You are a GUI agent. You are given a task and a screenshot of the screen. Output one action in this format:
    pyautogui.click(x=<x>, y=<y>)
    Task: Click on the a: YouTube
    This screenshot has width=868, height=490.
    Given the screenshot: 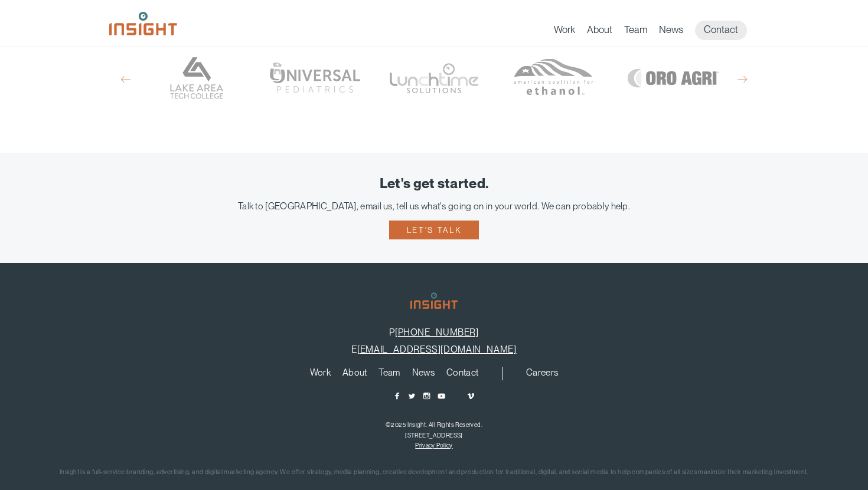 What is the action you would take?
    pyautogui.click(x=441, y=396)
    